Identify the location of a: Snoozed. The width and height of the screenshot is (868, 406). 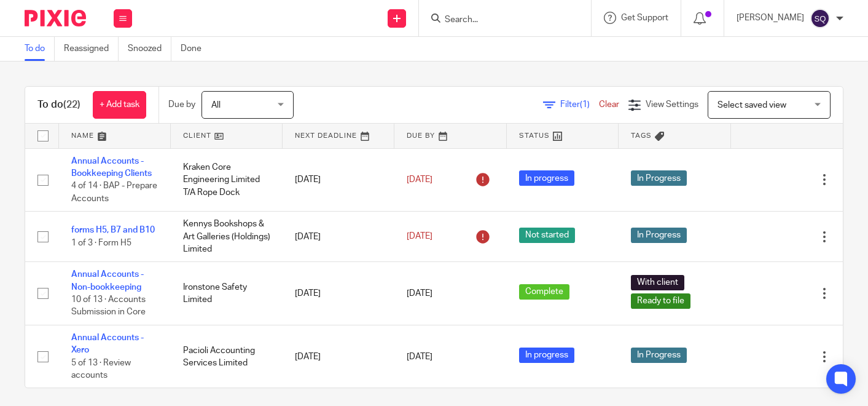
(149, 49).